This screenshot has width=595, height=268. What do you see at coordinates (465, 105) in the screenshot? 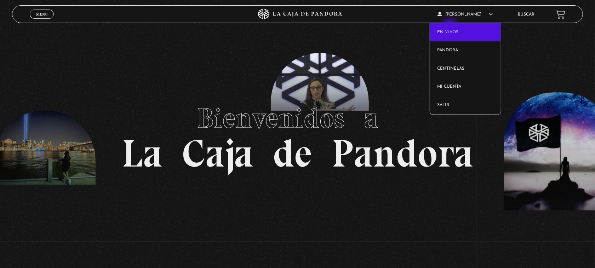
I see `a: Salir` at bounding box center [465, 105].